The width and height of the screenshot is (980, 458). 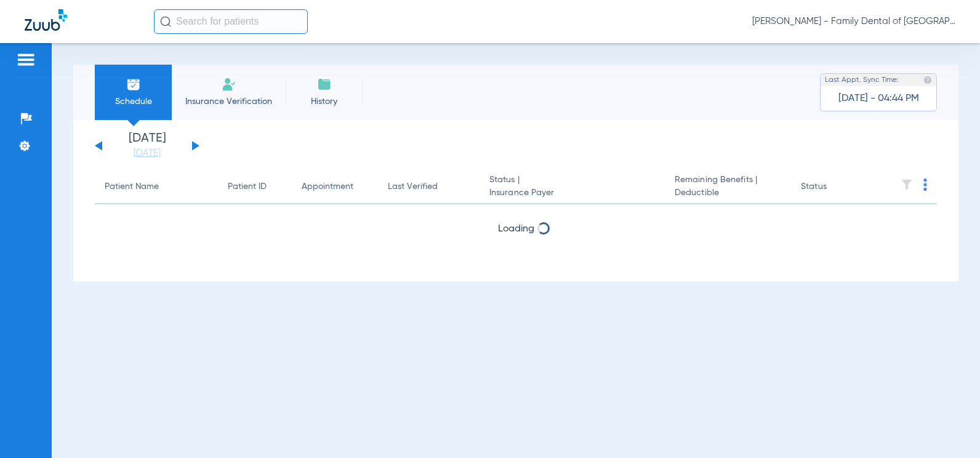 I want to click on img: hamburger-icon, so click(x=26, y=60).